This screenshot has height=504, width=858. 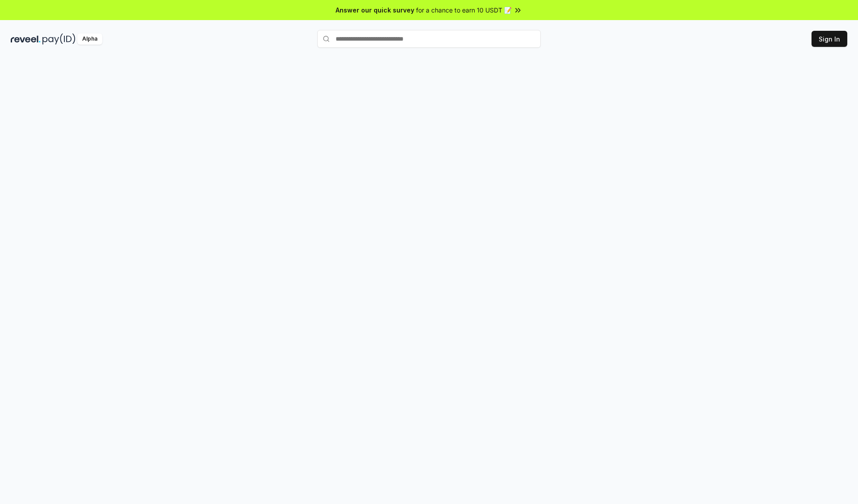 I want to click on span: for a chance to earn 10 USDT 📝, so click(x=464, y=10).